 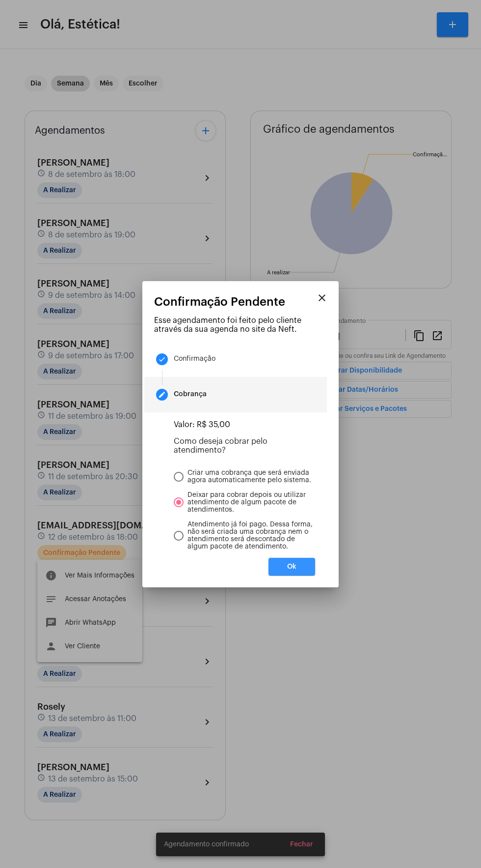 I want to click on mat-icon: done, so click(x=162, y=359).